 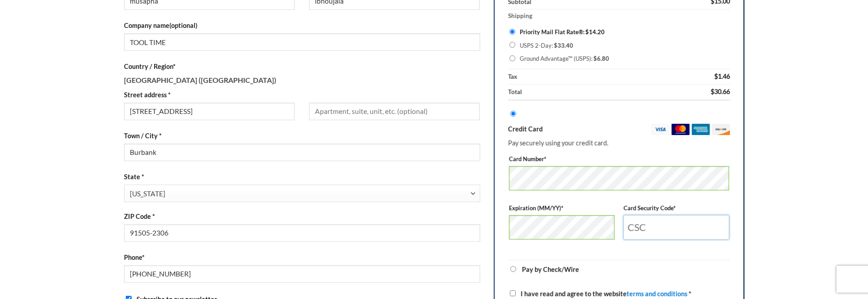 I want to click on p: Pay securely using your credit card., so click(x=619, y=143).